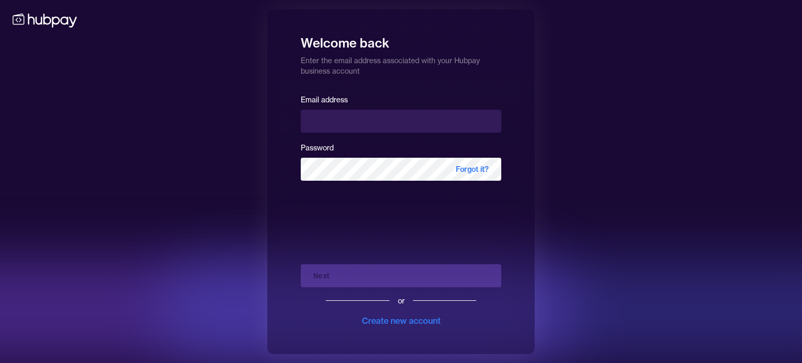 The width and height of the screenshot is (802, 363). Describe the element at coordinates (401, 321) in the screenshot. I see `div: Create new account` at that location.